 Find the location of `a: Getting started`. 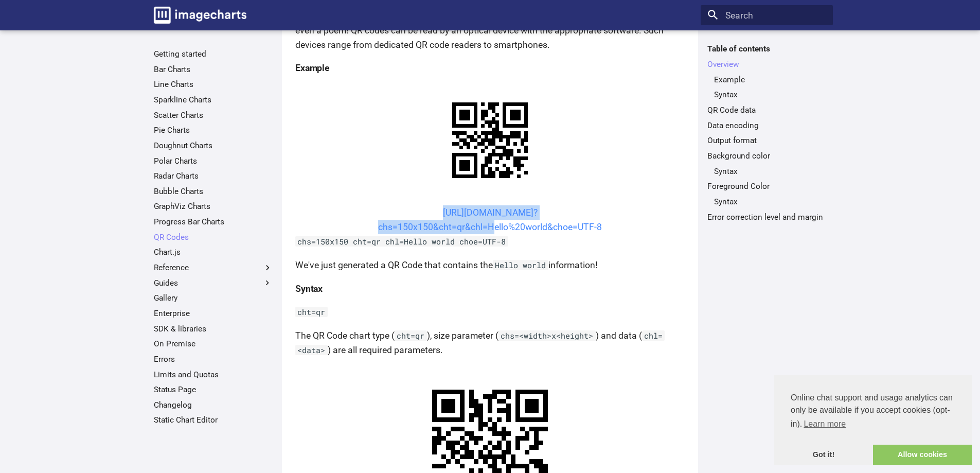

a: Getting started is located at coordinates (213, 54).